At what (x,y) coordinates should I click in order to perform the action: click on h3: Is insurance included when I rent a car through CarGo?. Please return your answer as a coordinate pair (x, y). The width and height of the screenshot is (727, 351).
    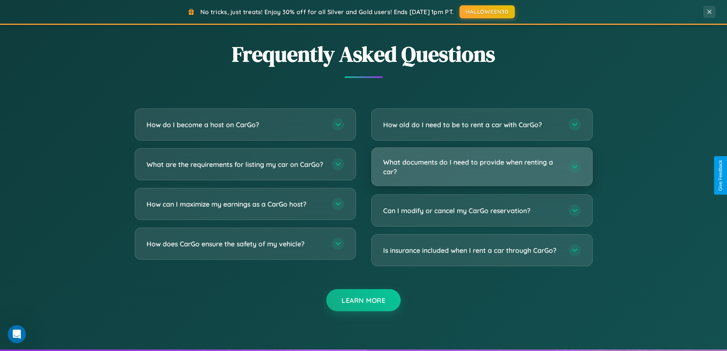
    Looking at the image, I should click on (472, 250).